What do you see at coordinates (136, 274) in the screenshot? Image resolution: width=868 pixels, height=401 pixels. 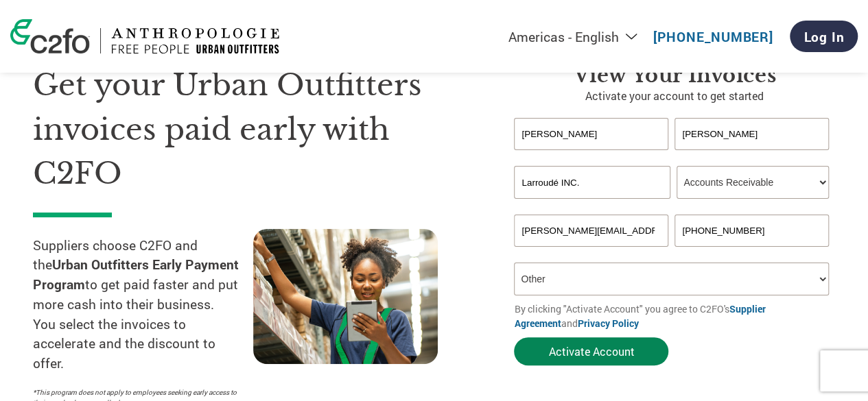 I see `strong: Urban Outfitters Early Payment Program` at bounding box center [136, 274].